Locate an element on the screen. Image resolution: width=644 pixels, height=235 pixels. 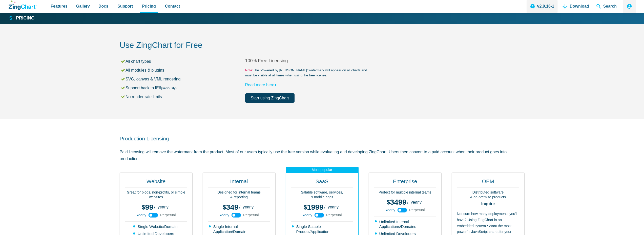
p: Salable software, services, & mobile apps is located at coordinates (322, 195).